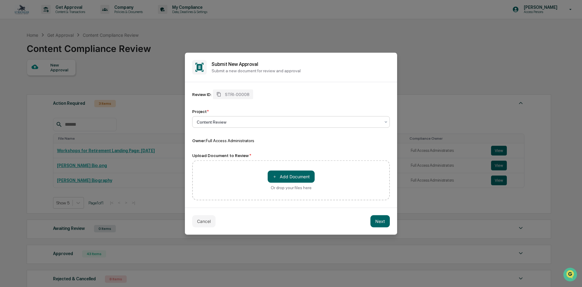  Describe the element at coordinates (58, 105) in the screenshot. I see `a: Powered byPylon` at that location.